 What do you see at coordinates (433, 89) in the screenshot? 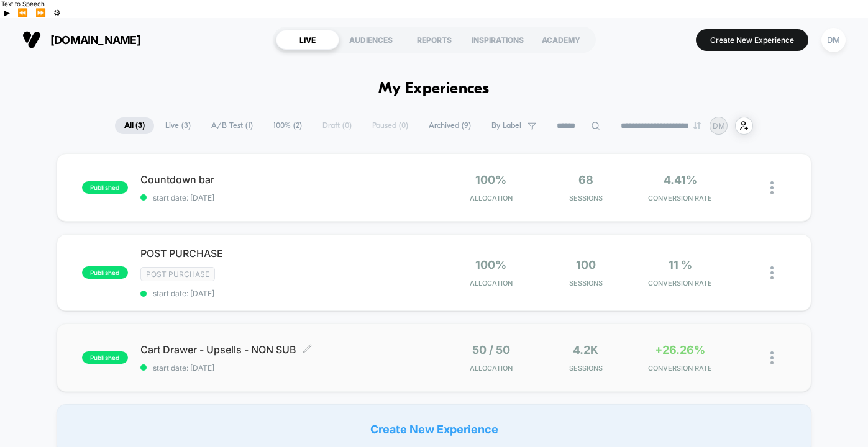
I see `h1: My Experiences` at bounding box center [433, 89].